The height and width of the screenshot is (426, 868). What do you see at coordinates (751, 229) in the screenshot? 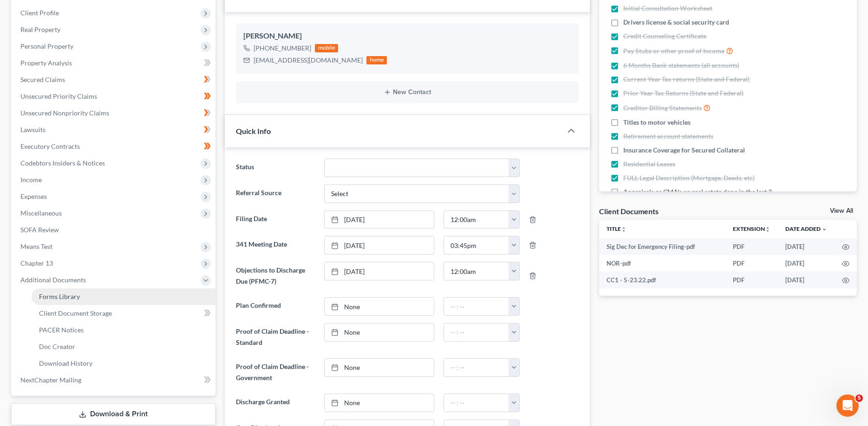
I see `a: Extensionunfold_more` at bounding box center [751, 229].